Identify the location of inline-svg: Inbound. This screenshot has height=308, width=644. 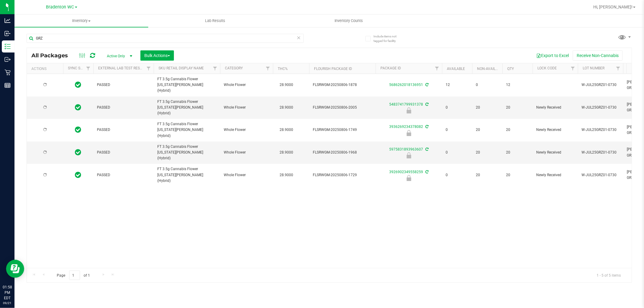
(7, 33).